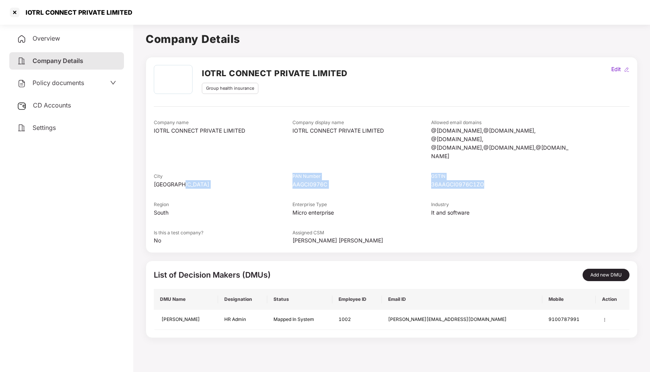  Describe the element at coordinates (604, 320) in the screenshot. I see `img: manage` at that location.